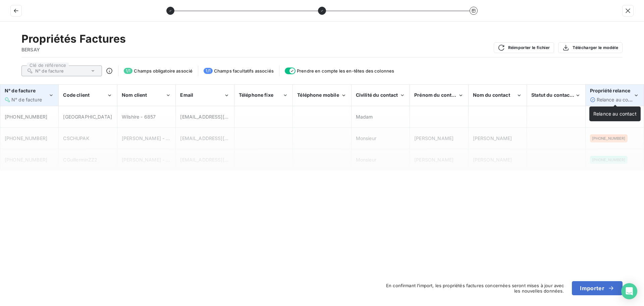 Image resolution: width=644 pixels, height=306 pixels. Describe the element at coordinates (256, 95) in the screenshot. I see `span: Téléphone fixe` at that location.